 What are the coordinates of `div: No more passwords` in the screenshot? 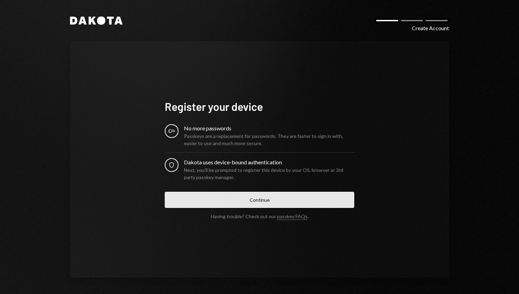 It's located at (269, 128).